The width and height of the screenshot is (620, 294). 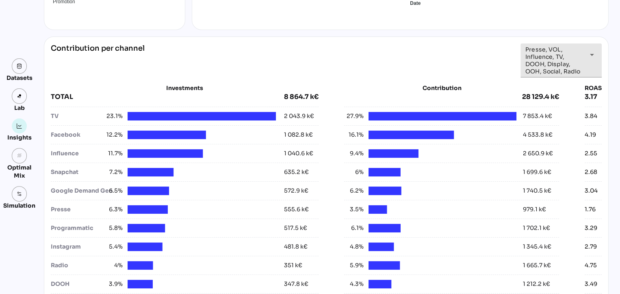 I want to click on div: 4.19, so click(x=590, y=135).